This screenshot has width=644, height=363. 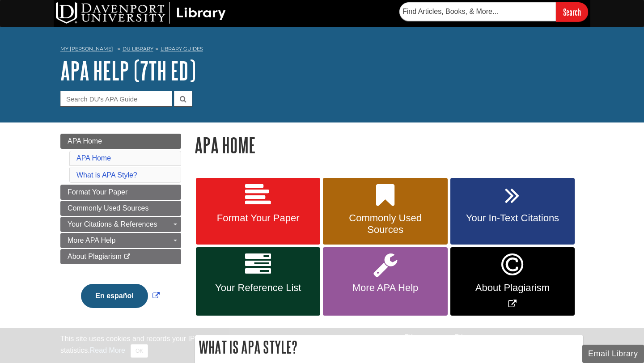 What do you see at coordinates (116, 98) in the screenshot?
I see `input: Search DU's APA Guide` at bounding box center [116, 98].